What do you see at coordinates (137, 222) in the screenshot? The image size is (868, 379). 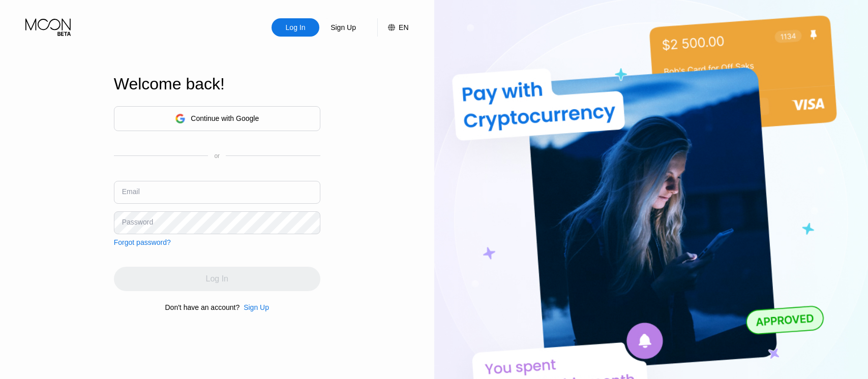 I see `div: Password` at bounding box center [137, 222].